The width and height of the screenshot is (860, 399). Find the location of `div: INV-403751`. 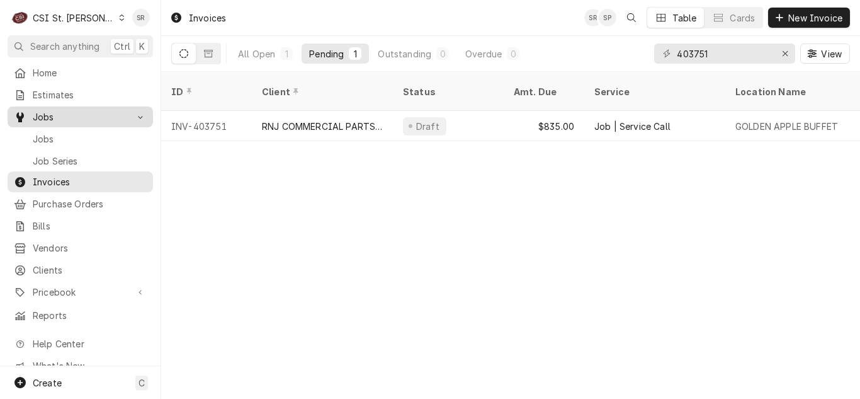

div: INV-403751 is located at coordinates (206, 126).